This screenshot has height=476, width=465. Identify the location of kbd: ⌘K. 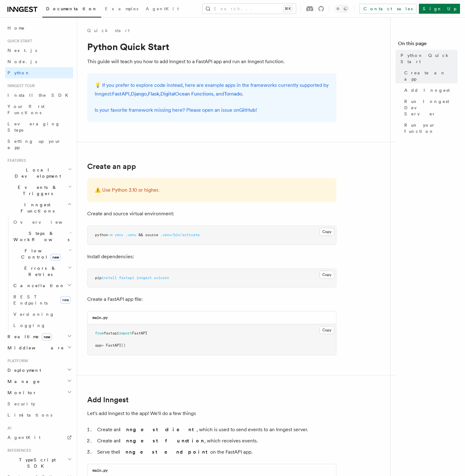
(287, 9).